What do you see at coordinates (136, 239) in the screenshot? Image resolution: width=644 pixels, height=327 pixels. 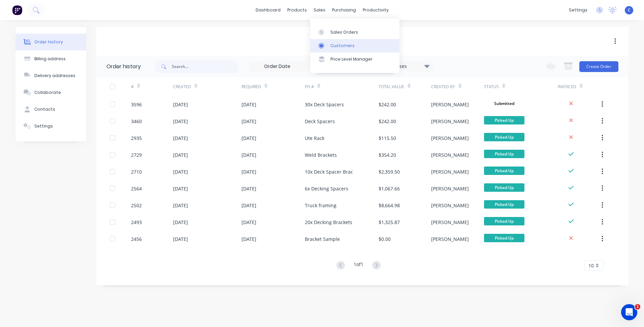 I see `div: 2456` at bounding box center [136, 239].